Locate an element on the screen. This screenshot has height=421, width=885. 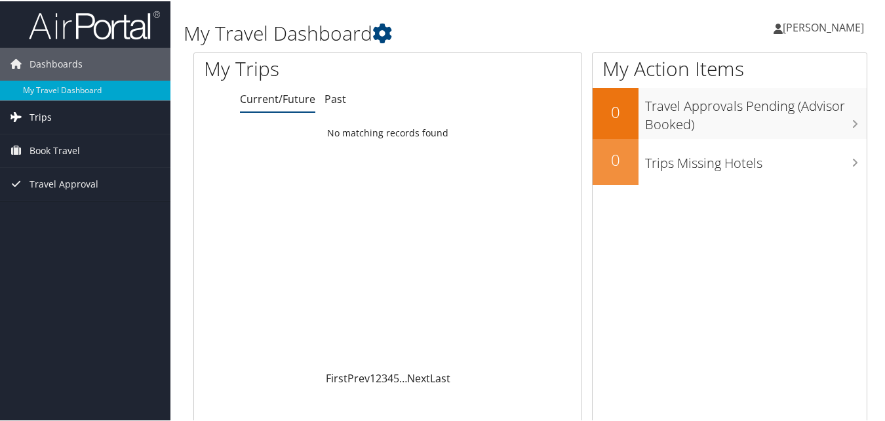
td: No matching records found is located at coordinates (387, 132).